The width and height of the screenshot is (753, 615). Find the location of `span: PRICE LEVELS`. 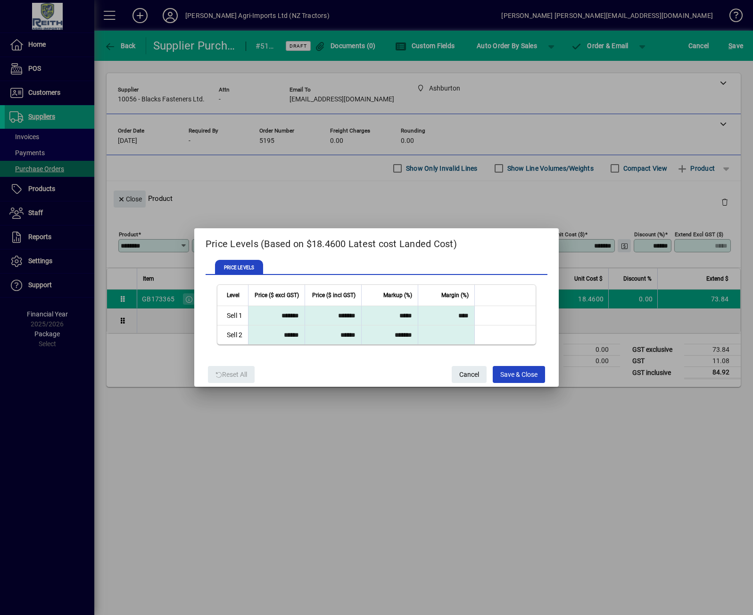

span: PRICE LEVELS is located at coordinates (239, 267).